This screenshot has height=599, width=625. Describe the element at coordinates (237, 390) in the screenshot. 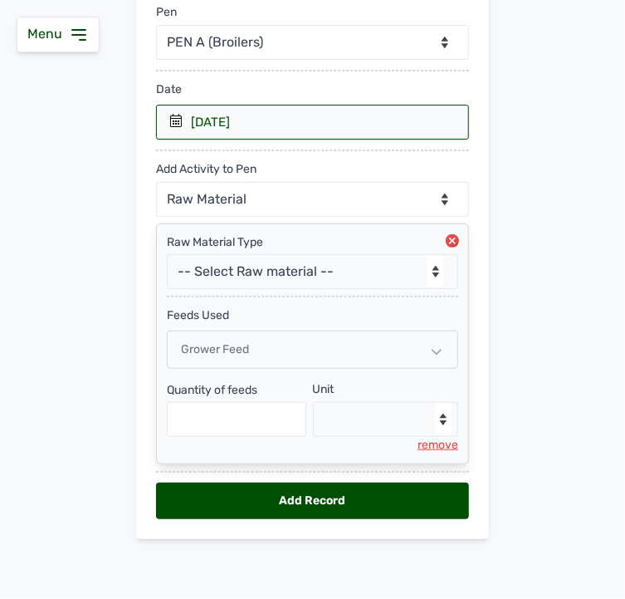

I see `div: Quantity of feeds` at that location.